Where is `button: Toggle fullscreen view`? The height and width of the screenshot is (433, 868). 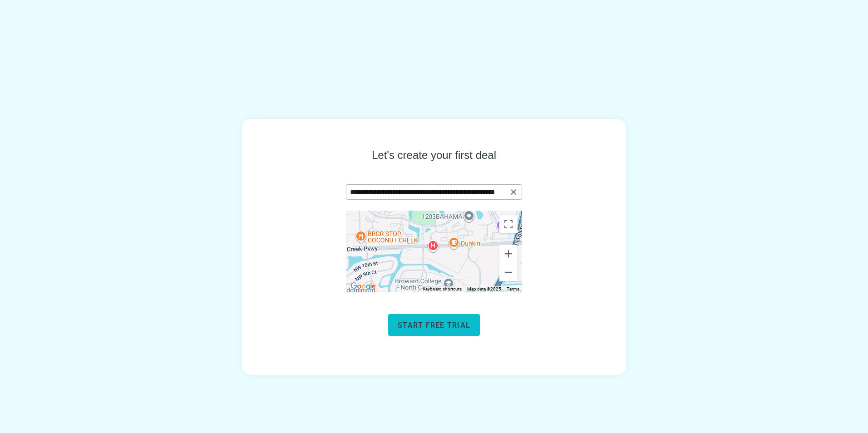
button: Toggle fullscreen view is located at coordinates (509, 225).